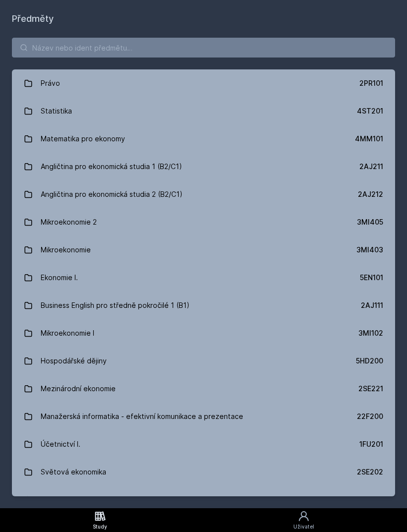 This screenshot has height=532, width=407. Describe the element at coordinates (203, 249) in the screenshot. I see `a: Mikroekonomie 3MI403` at that location.